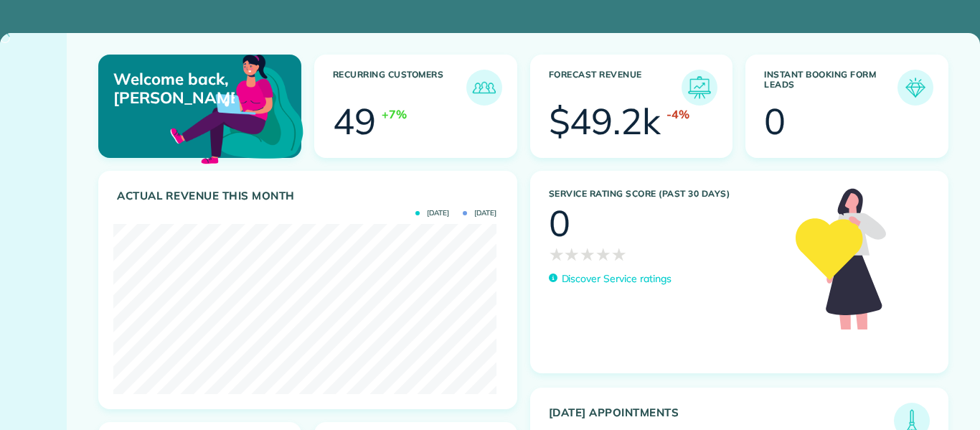  I want to click on div: $49.2k, so click(605, 122).